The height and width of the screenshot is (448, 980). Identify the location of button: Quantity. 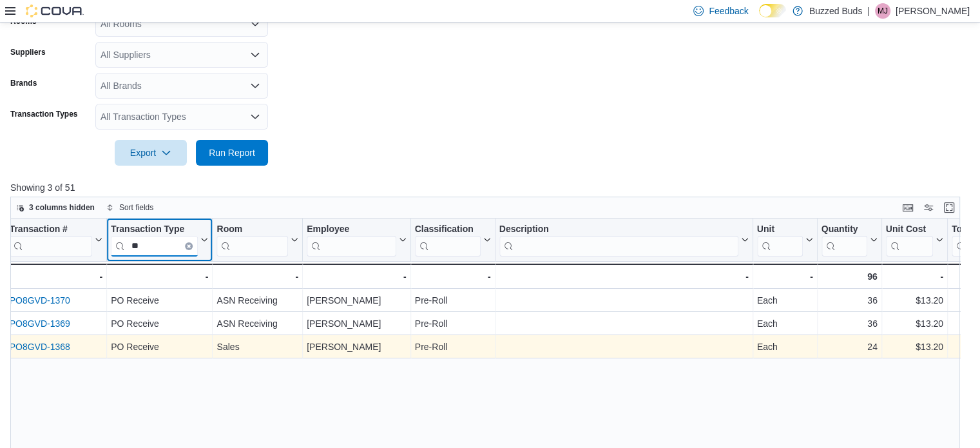
(849, 239).